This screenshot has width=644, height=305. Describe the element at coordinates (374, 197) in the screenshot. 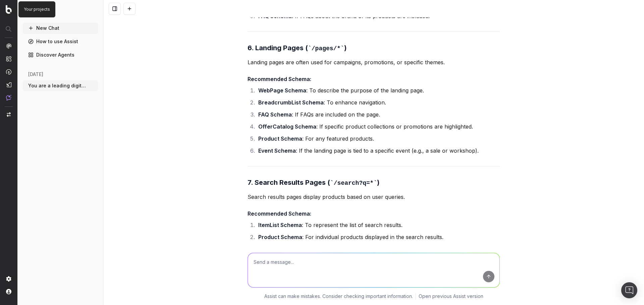

I see `p: Search results pages display products based on user queries.` at that location.